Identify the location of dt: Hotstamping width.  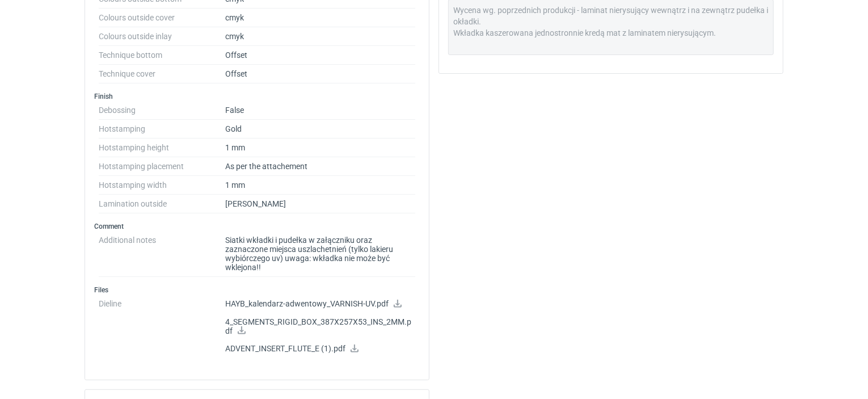
(162, 185).